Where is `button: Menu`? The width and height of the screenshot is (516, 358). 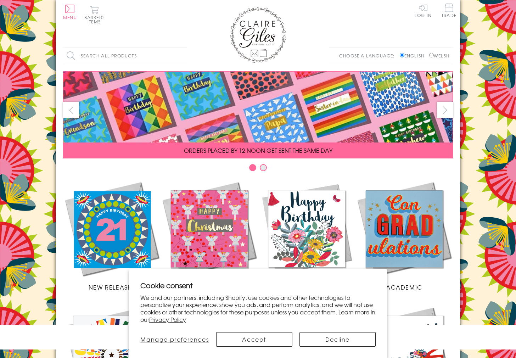
button: Menu is located at coordinates (70, 12).